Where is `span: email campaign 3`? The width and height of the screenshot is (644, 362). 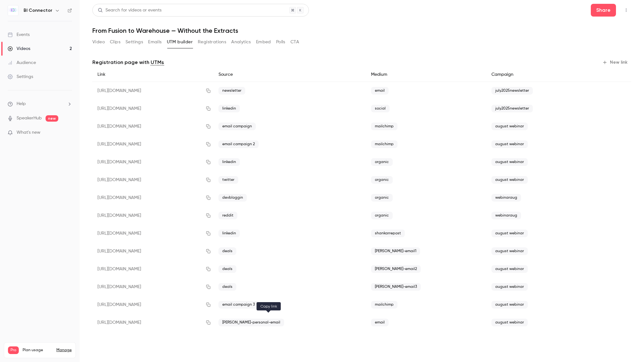 span: email campaign 3 is located at coordinates (238, 304).